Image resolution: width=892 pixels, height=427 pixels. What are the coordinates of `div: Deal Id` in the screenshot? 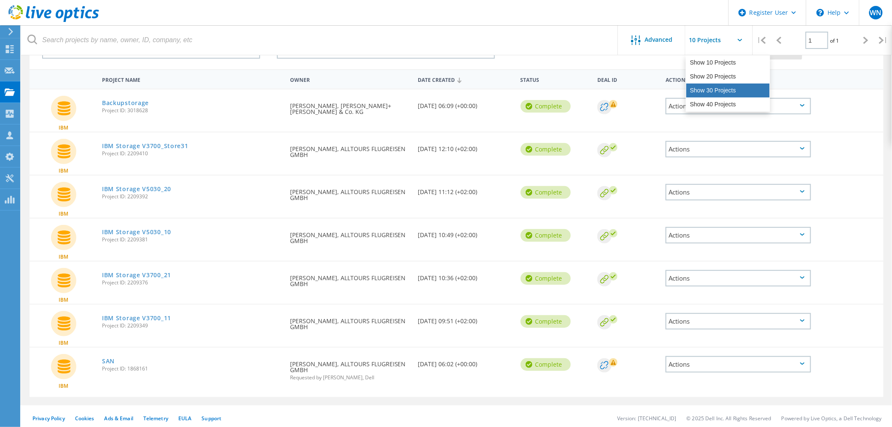 It's located at (627, 79).